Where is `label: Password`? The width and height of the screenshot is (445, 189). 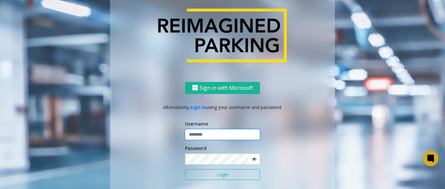
label: Password is located at coordinates (196, 148).